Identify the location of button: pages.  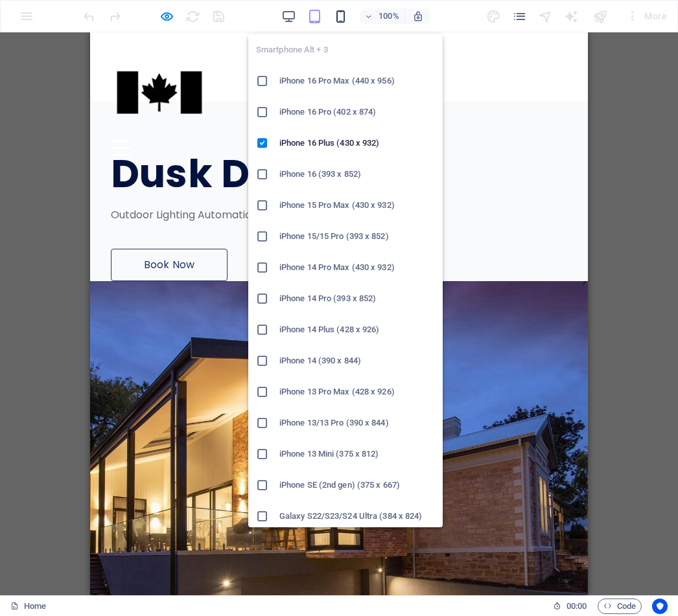
(520, 16).